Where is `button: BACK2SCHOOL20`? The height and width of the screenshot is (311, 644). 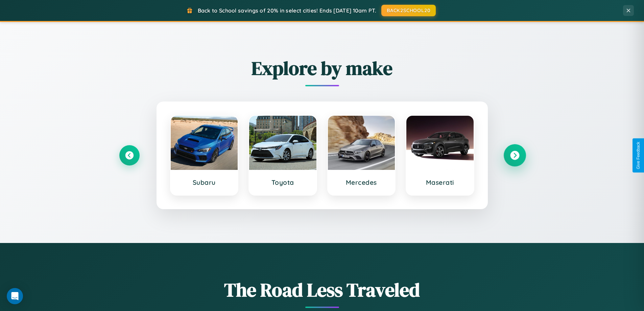 button: BACK2SCHOOL20 is located at coordinates (408, 10).